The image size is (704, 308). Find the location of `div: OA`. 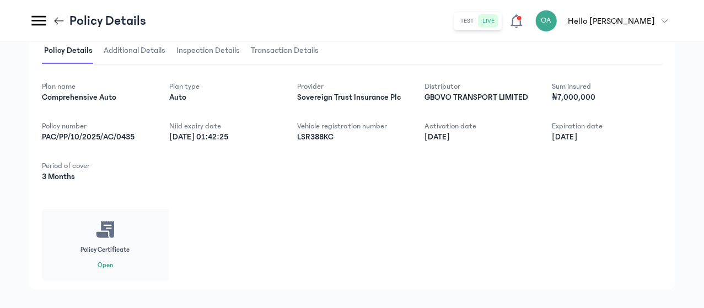

div: OA is located at coordinates (546, 21).